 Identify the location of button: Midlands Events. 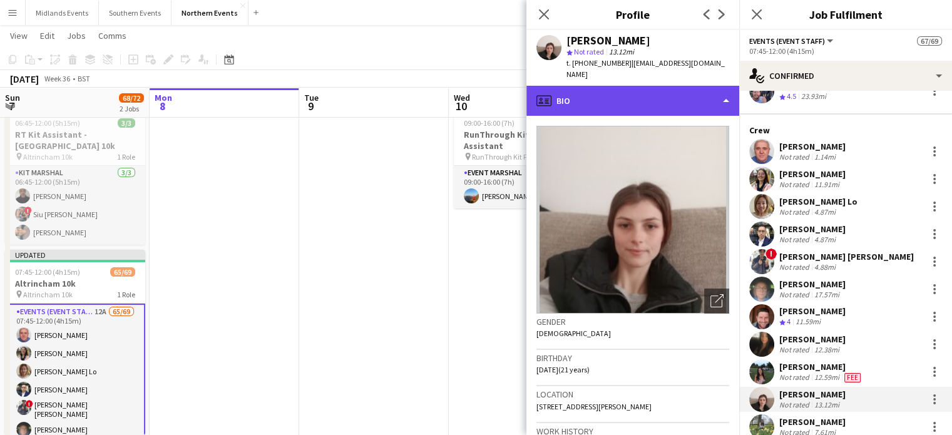
(62, 13).